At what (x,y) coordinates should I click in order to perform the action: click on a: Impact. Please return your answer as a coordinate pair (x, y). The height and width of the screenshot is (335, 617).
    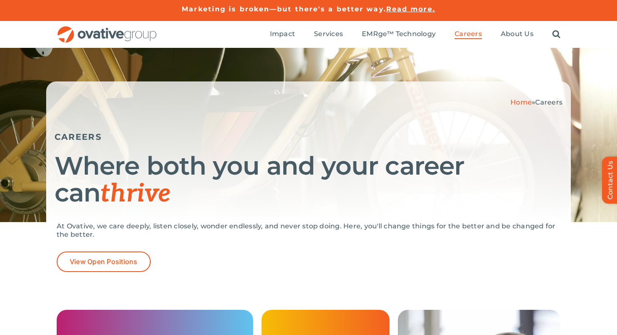
    Looking at the image, I should click on (282, 34).